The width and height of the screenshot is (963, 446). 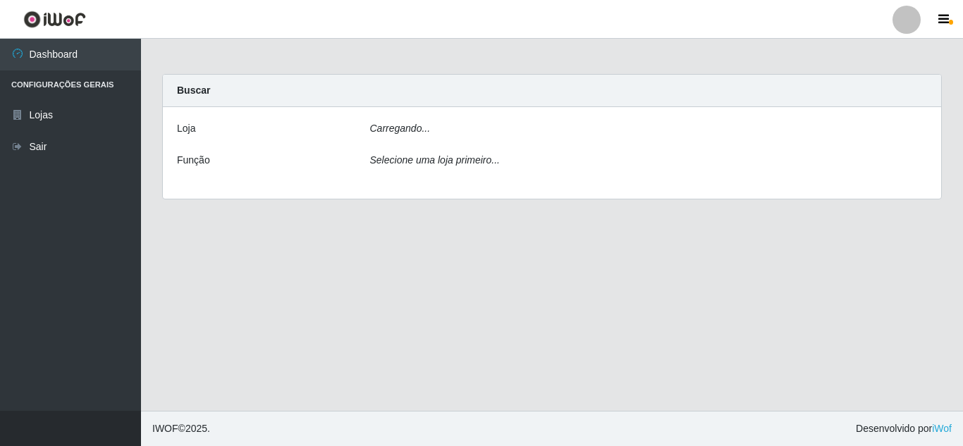 I want to click on strong: Buscar, so click(x=193, y=90).